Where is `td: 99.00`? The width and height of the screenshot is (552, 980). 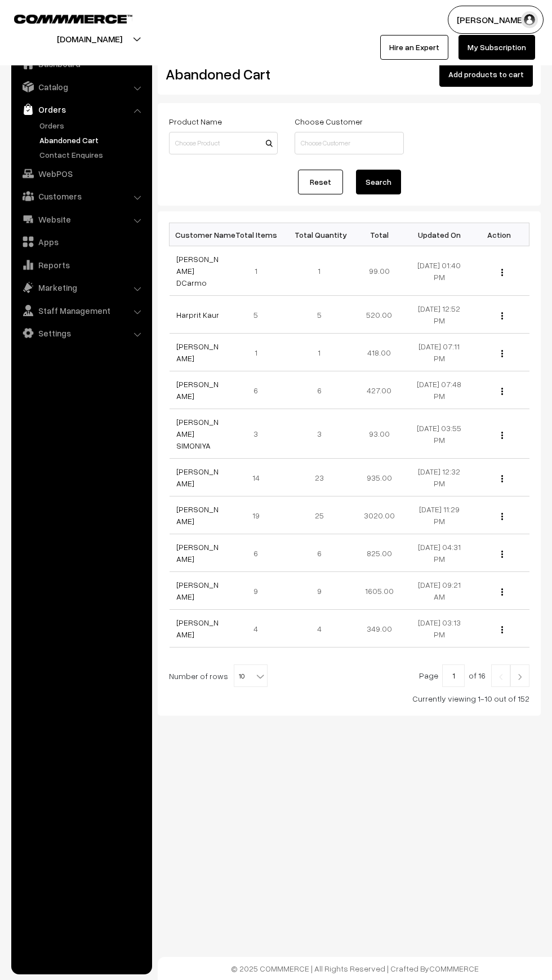 td: 99.00 is located at coordinates (379, 271).